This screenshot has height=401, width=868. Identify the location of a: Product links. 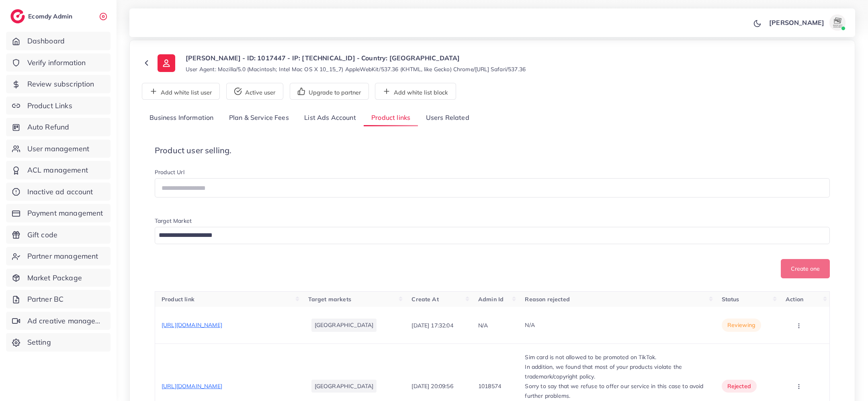
(391, 118).